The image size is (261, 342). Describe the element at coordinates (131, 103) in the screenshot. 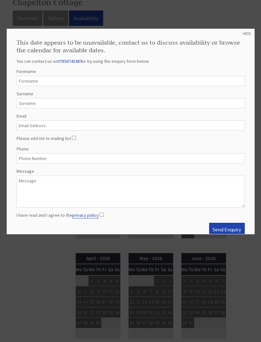

I see `input: Surname` at that location.